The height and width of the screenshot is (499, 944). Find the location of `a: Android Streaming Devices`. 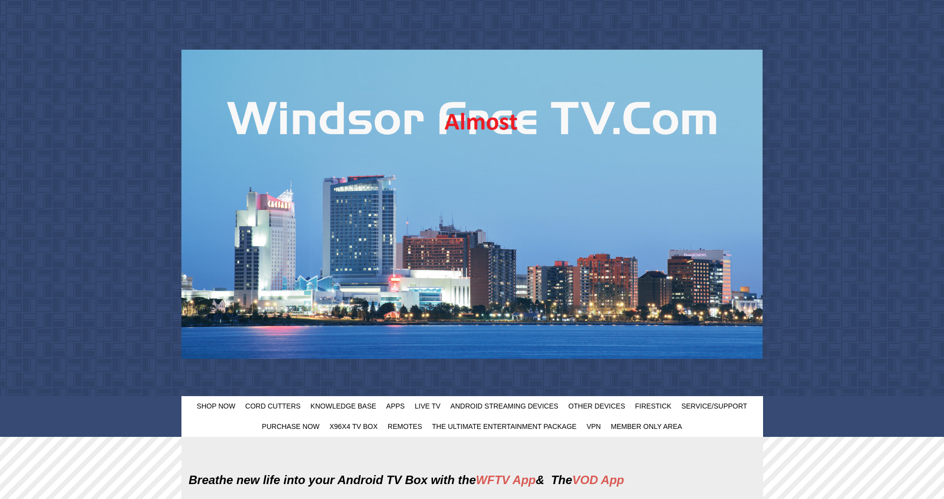

a: Android Streaming Devices is located at coordinates (504, 406).